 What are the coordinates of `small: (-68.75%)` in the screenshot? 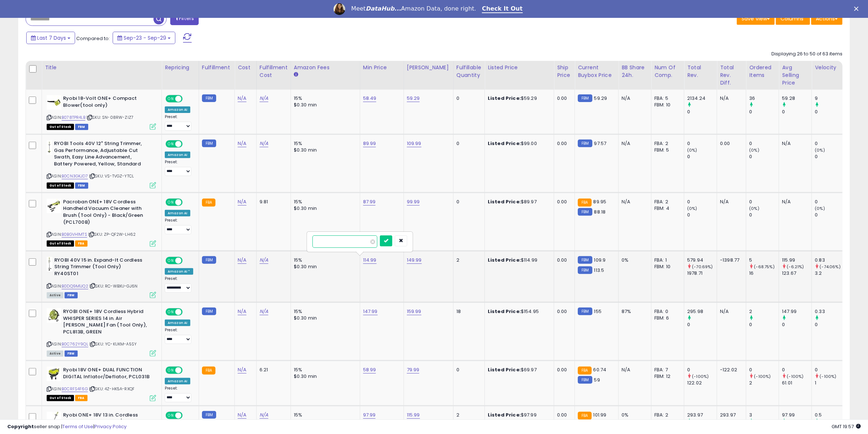 It's located at (764, 267).